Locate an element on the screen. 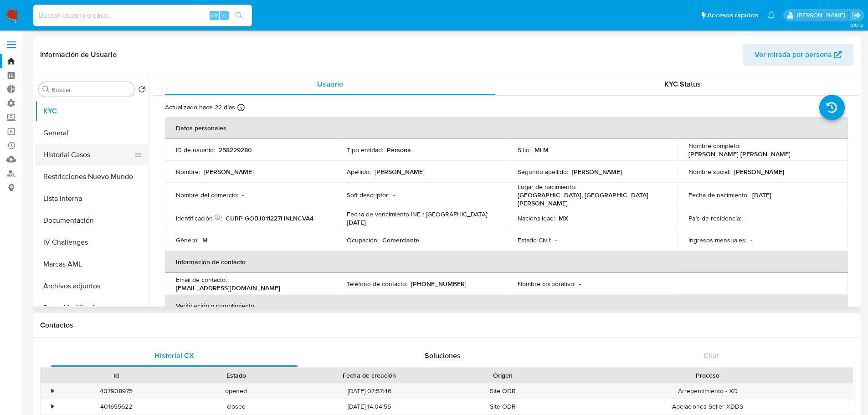  span: Accesos rápidos is located at coordinates (733, 15).